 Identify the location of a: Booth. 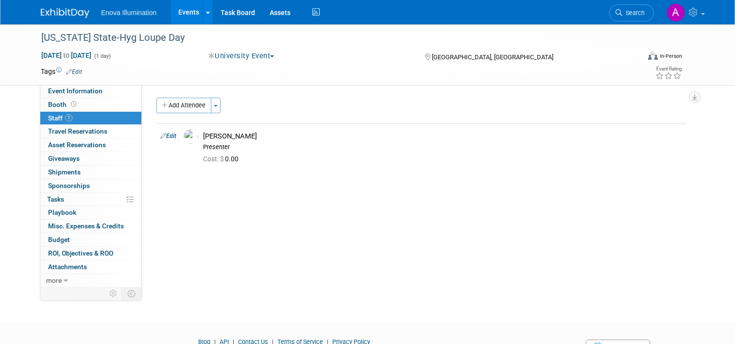
(91, 104).